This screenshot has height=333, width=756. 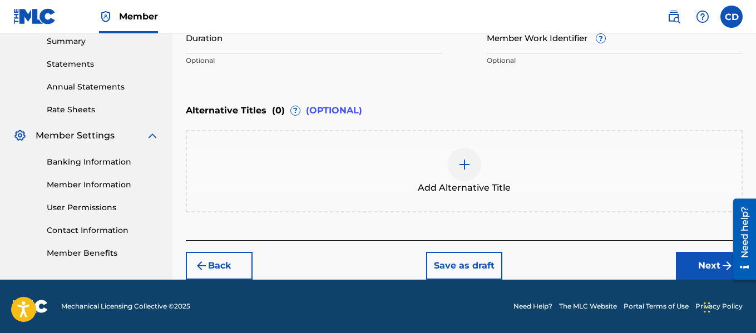 I want to click on img: logo, so click(x=31, y=306).